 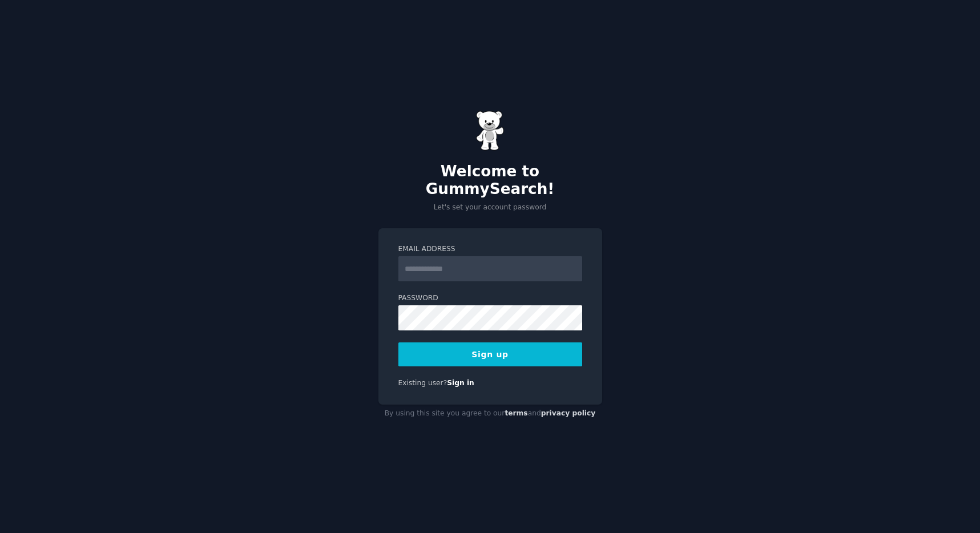 What do you see at coordinates (516, 413) in the screenshot?
I see `a: terms` at bounding box center [516, 413].